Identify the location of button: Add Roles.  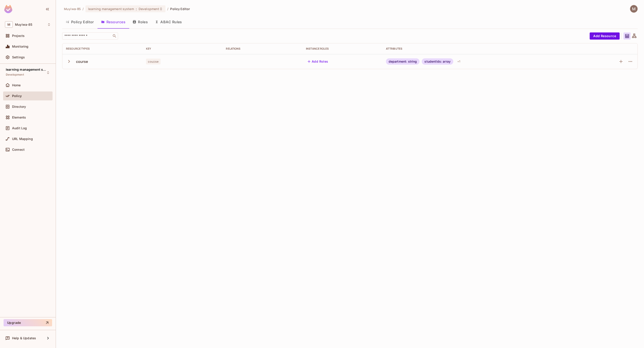
(318, 62).